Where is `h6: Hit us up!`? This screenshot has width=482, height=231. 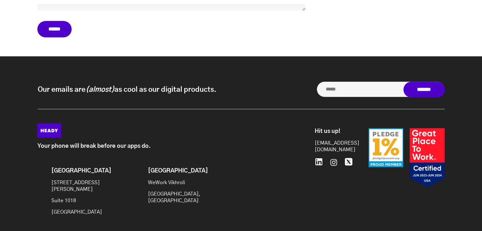
h6: Hit us up! is located at coordinates (334, 132).